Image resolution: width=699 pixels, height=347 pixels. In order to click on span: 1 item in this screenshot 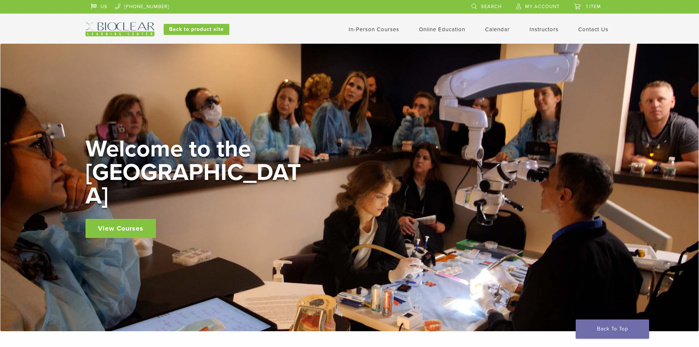, I will do `click(593, 7)`.